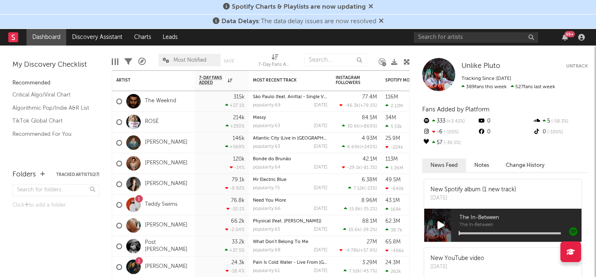 This screenshot has height=277, width=596. I want to click on a: Discovery Assistant, so click(97, 37).